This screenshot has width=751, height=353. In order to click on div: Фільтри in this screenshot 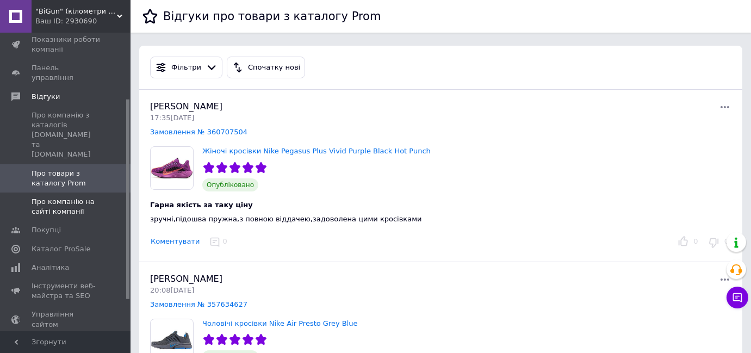, I will do `click(186, 67)`.